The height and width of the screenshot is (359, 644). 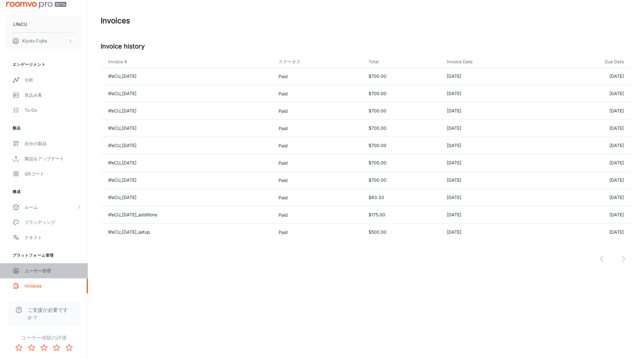 I want to click on div: 見込み客, so click(x=53, y=95).